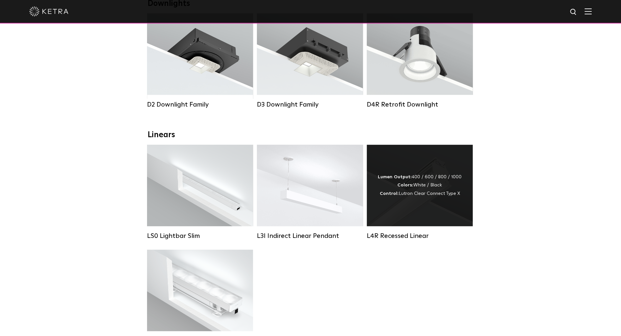 The width and height of the screenshot is (621, 336). Describe the element at coordinates (200, 61) in the screenshot. I see `a: D2 Downlight Family Lumen Output:1200Colors:White / Black / Gloss Black / Silver / Bronze / Silve...` at that location.